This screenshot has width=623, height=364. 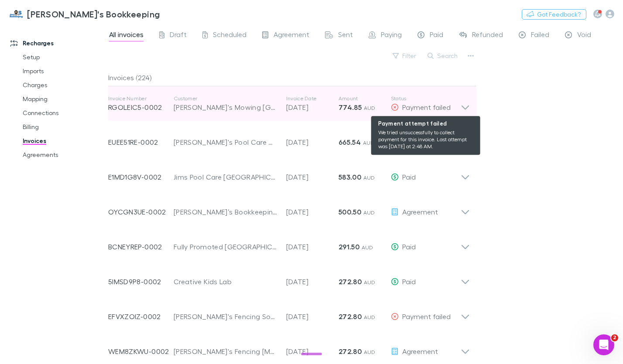 What do you see at coordinates (16, 14) in the screenshot?
I see `img: Jim's Bookkeeping's Logo` at bounding box center [16, 14].